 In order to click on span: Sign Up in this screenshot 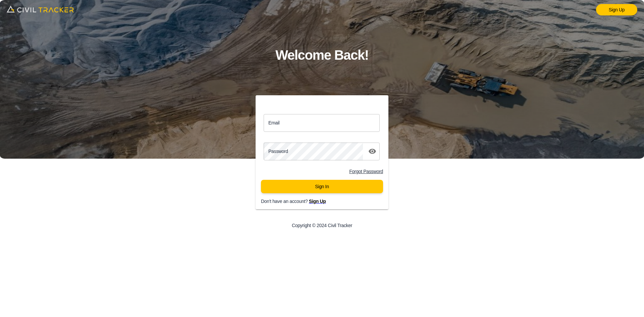, I will do `click(318, 201)`.